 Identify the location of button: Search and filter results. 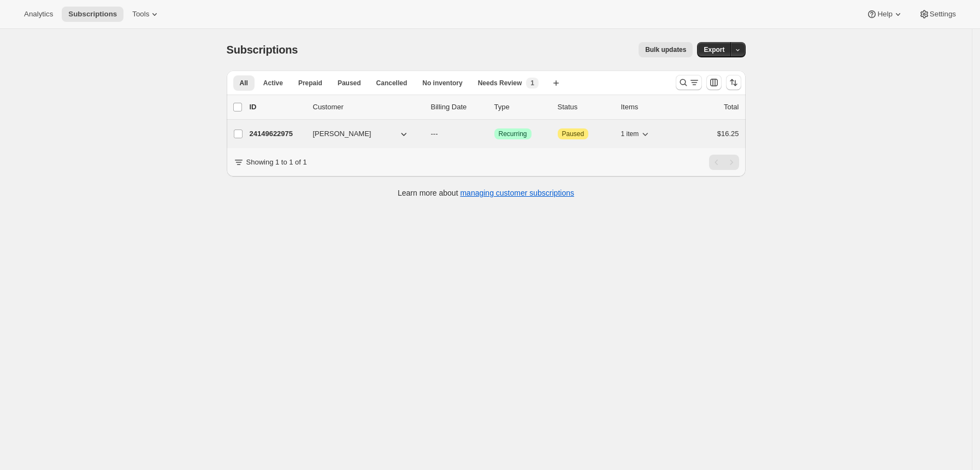
(689, 82).